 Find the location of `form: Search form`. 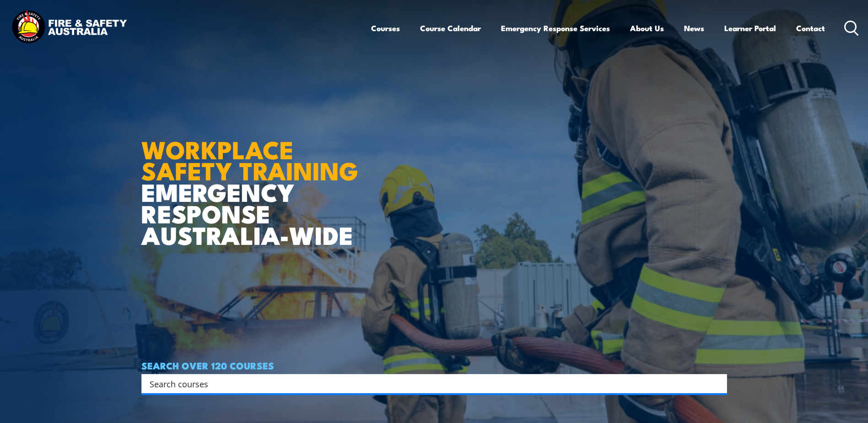

form: Search form is located at coordinates (430, 384).